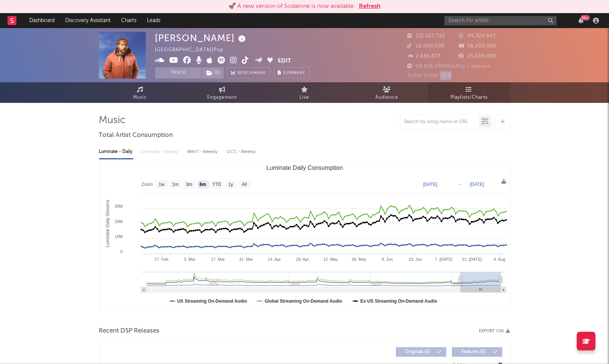  Describe the element at coordinates (305, 92) in the screenshot. I see `a: Live` at that location.